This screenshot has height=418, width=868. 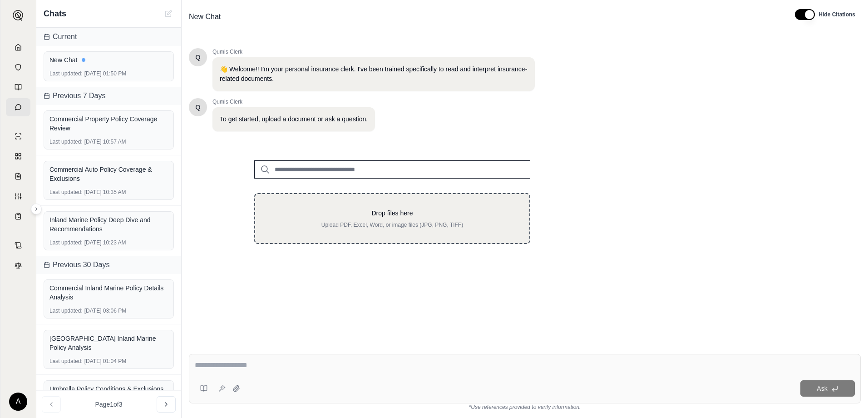 What do you see at coordinates (18, 87) in the screenshot?
I see `a: Prompt Library` at bounding box center [18, 87].